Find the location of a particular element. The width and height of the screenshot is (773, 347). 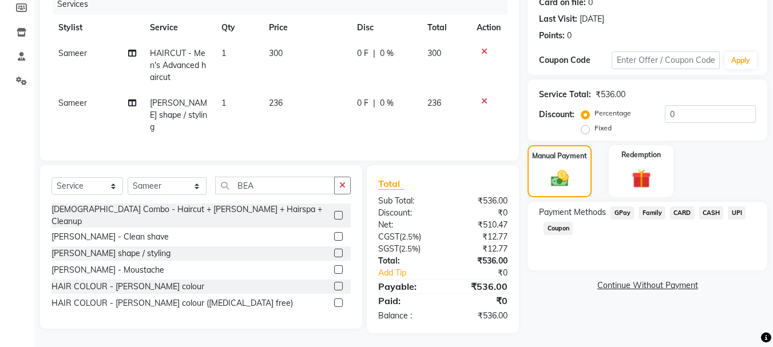

span: SGST is located at coordinates (388, 249).